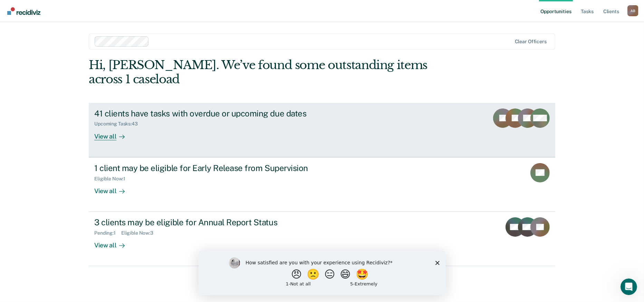 The height and width of the screenshot is (302, 644). I want to click on button: Profile dropdown button, so click(633, 11).